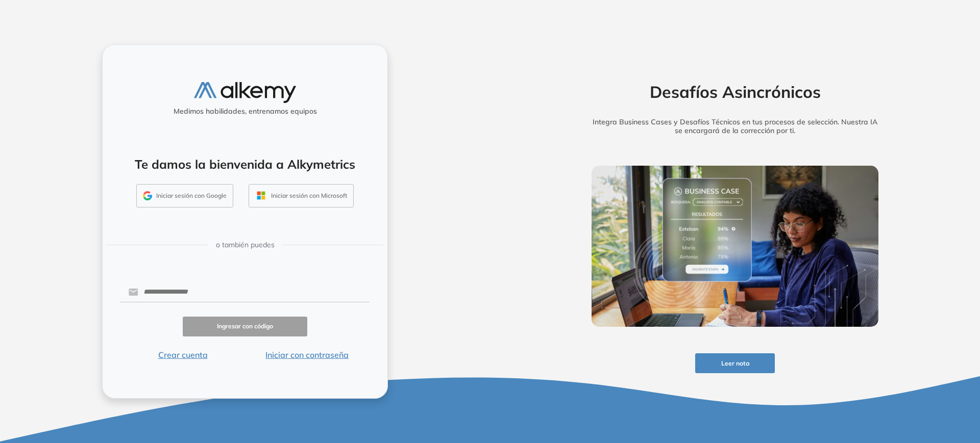  What do you see at coordinates (735, 247) in the screenshot?
I see `img: img-more-info` at bounding box center [735, 247].